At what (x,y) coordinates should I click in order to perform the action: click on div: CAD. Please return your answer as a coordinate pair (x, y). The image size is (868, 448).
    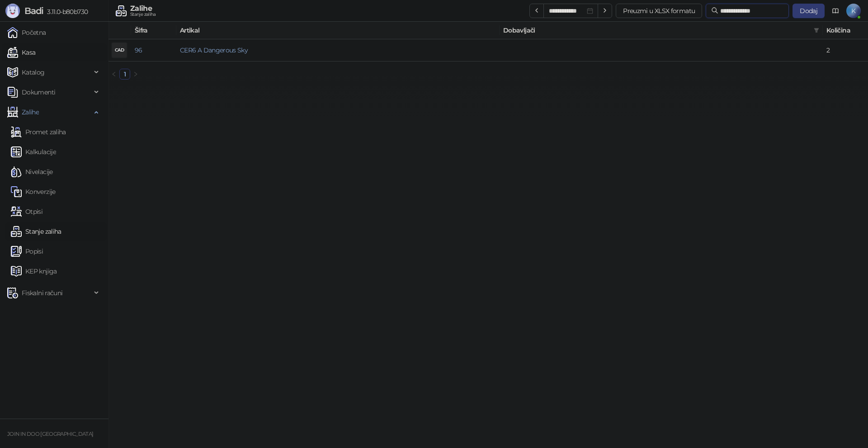
    Looking at the image, I should click on (120, 50).